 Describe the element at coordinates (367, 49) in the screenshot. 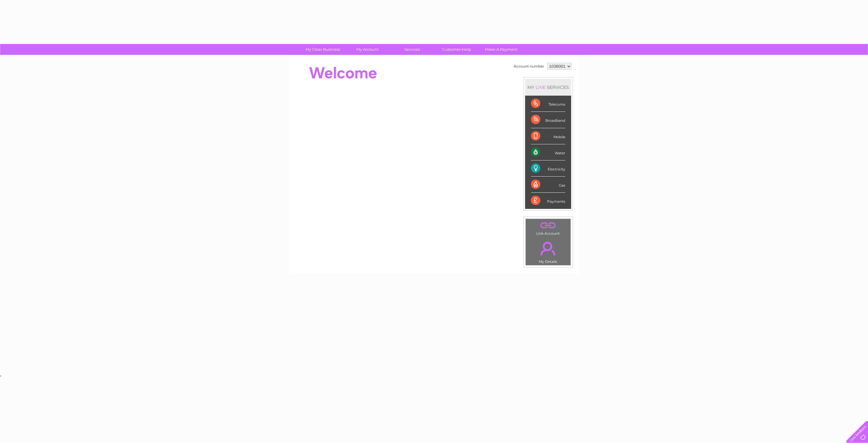

I see `a: My Account` at that location.